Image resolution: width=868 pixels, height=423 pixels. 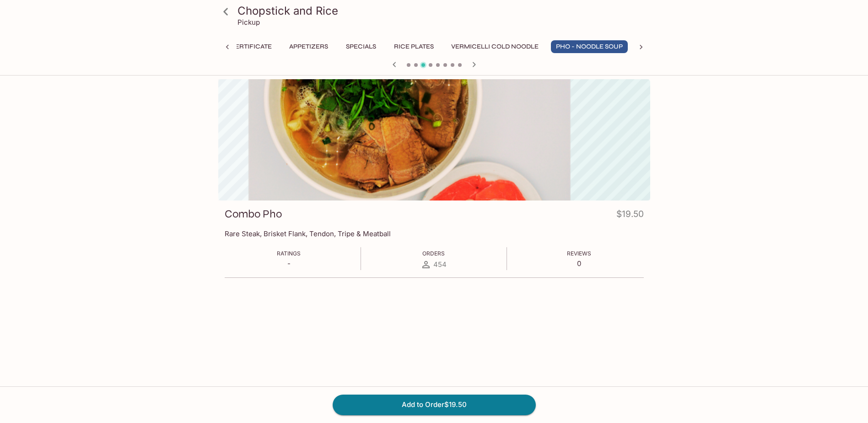 I want to click on span: 454, so click(x=440, y=264).